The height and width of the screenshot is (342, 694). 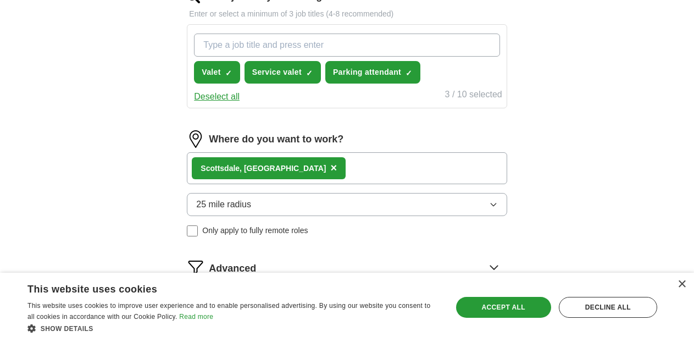 I want to click on input: Type a job title and press enter, so click(x=347, y=45).